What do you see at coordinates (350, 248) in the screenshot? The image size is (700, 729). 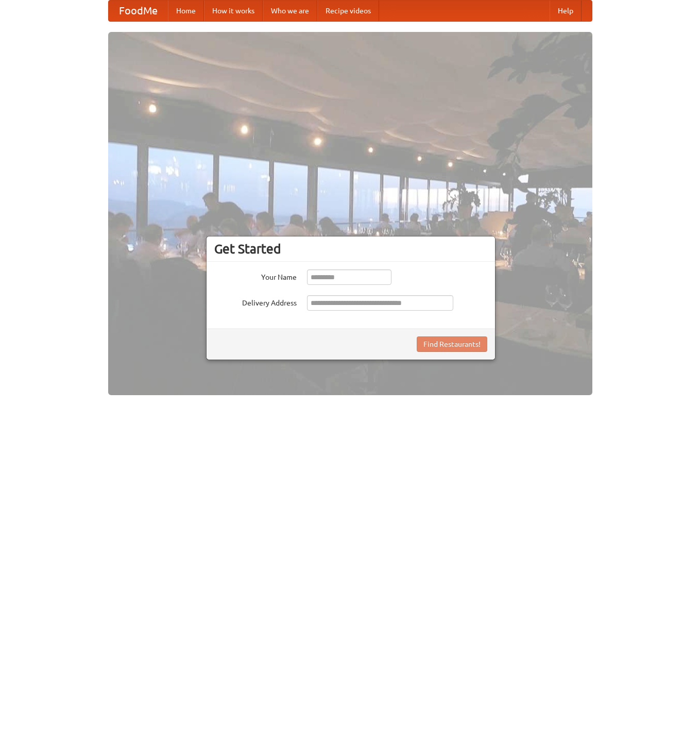 I see `h3: Get Started` at bounding box center [350, 248].